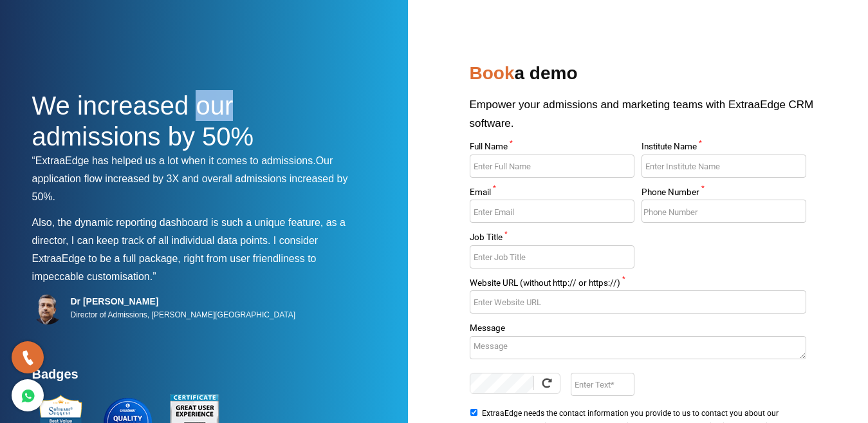 The width and height of the screenshot is (868, 423). Describe the element at coordinates (653, 77) in the screenshot. I see `h2: a demo` at that location.